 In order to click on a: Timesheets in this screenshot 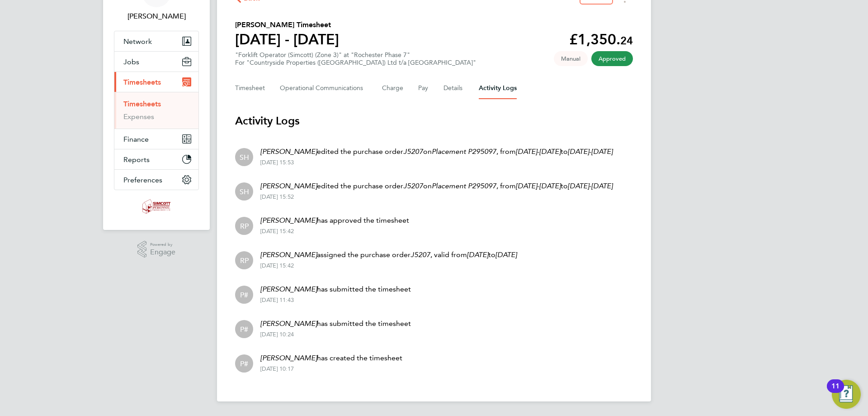, I will do `click(142, 104)`.